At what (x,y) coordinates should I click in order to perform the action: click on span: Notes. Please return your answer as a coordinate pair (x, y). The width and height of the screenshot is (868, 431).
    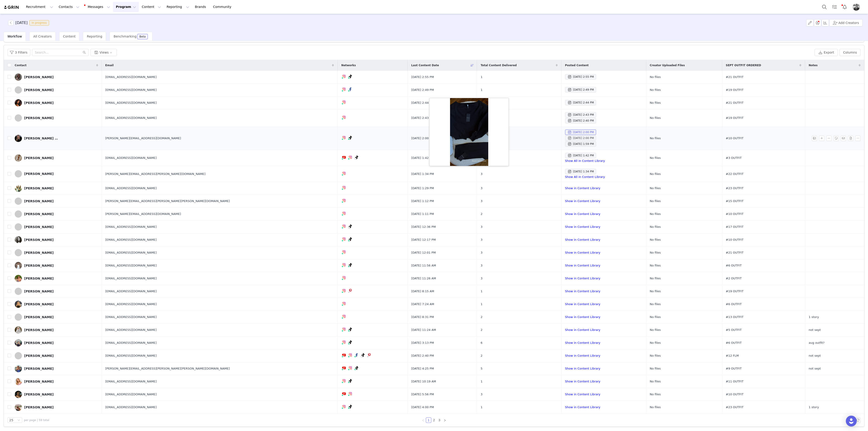
    Looking at the image, I should click on (813, 65).